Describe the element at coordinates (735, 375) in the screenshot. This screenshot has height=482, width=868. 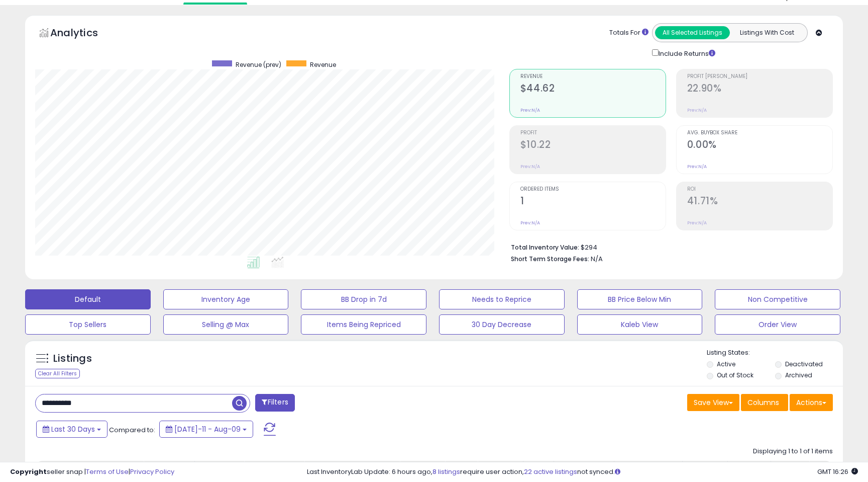
I see `label: Out of Stock` at that location.